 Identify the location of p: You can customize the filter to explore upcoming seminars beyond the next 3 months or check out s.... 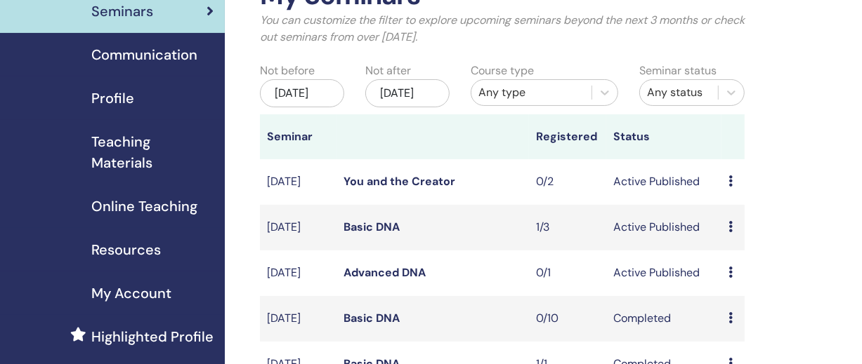
(502, 29).